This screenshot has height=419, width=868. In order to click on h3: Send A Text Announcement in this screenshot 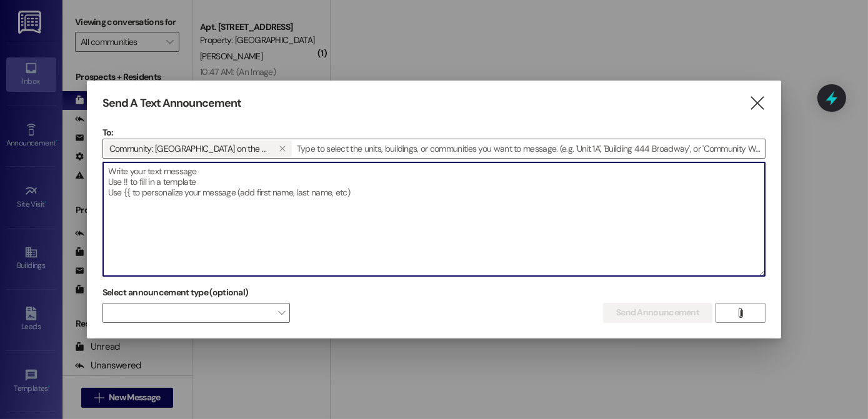, I will do `click(172, 103)`.